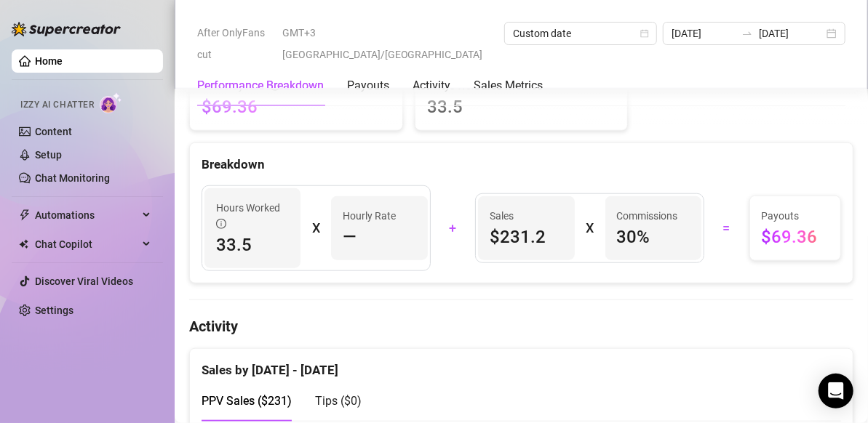  I want to click on a: Settings, so click(54, 311).